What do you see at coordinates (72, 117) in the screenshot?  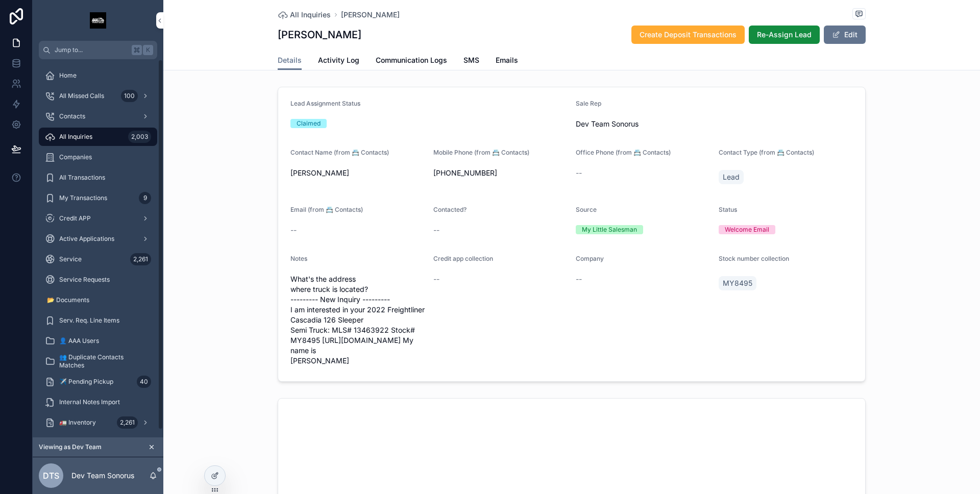 I see `span: Contacts` at bounding box center [72, 117].